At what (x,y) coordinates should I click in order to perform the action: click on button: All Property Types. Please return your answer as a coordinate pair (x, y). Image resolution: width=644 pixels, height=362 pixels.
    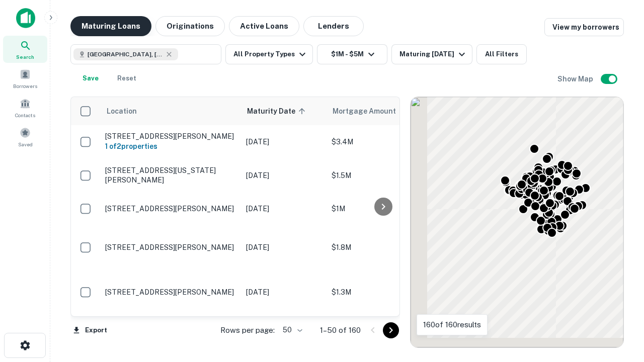
    Looking at the image, I should click on (269, 54).